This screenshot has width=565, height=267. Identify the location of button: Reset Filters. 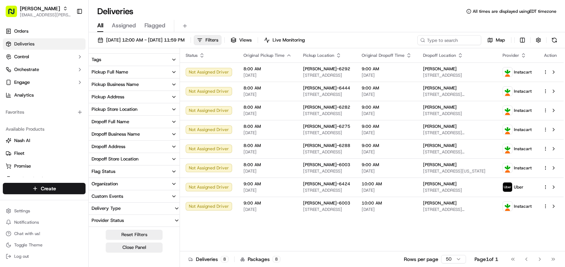
(134, 234).